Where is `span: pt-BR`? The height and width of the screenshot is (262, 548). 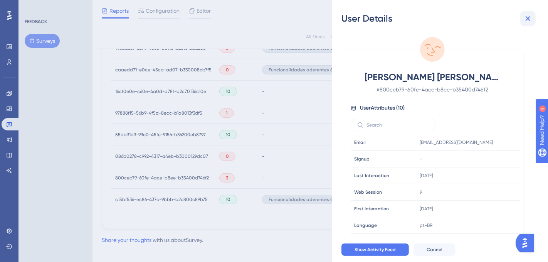 span: pt-BR is located at coordinates (427, 225).